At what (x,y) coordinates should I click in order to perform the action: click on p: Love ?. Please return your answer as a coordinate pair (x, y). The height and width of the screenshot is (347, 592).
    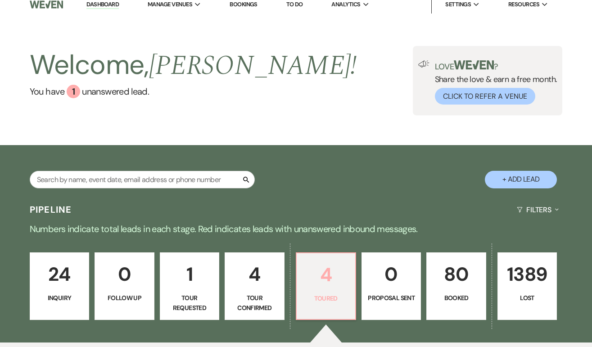
    Looking at the image, I should click on (496, 65).